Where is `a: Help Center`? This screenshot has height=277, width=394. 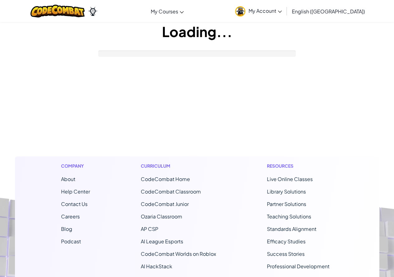
a: Help Center is located at coordinates (75, 191).